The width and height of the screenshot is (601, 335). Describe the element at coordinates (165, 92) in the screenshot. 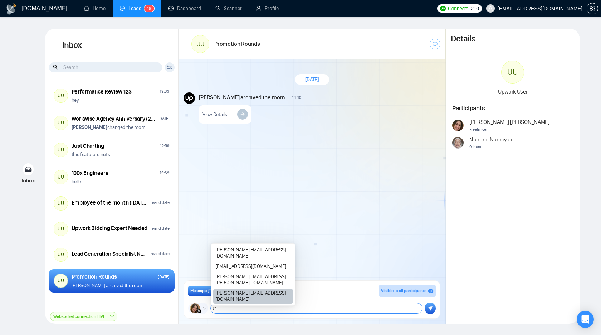

I see `div: 19:33` at that location.